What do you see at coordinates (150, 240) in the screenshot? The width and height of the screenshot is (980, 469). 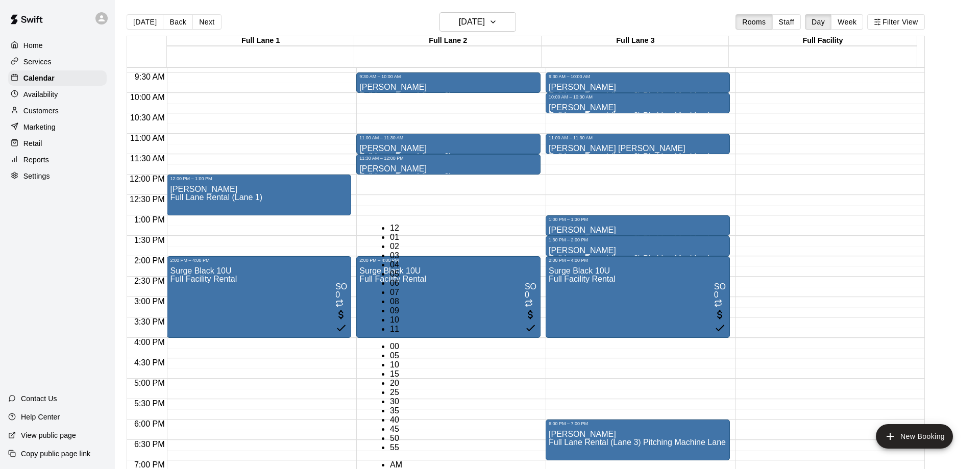 I see `span: 1:30 PM` at bounding box center [150, 240].